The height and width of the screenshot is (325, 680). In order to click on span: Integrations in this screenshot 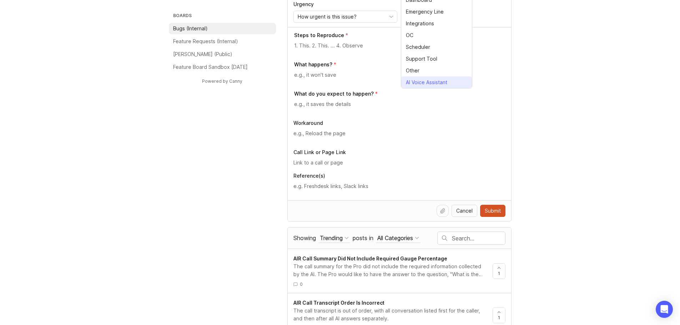, I will do `click(420, 24)`.